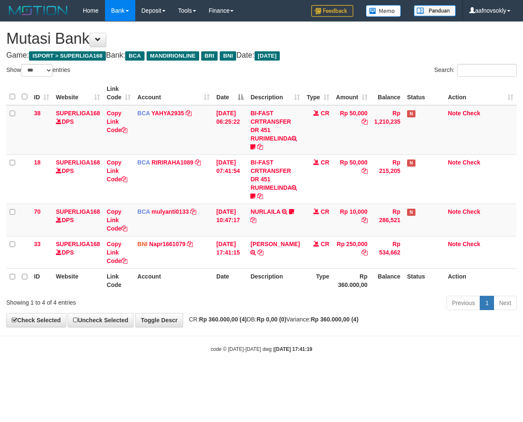 The width and height of the screenshot is (523, 422). What do you see at coordinates (42, 93) in the screenshot?
I see `th: ID: activate to sort column ascending` at bounding box center [42, 93].